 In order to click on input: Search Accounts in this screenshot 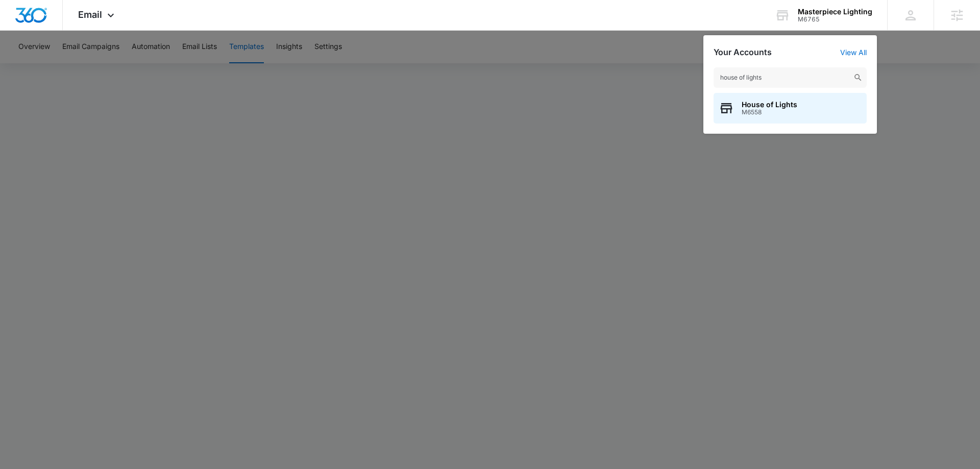, I will do `click(790, 77)`.